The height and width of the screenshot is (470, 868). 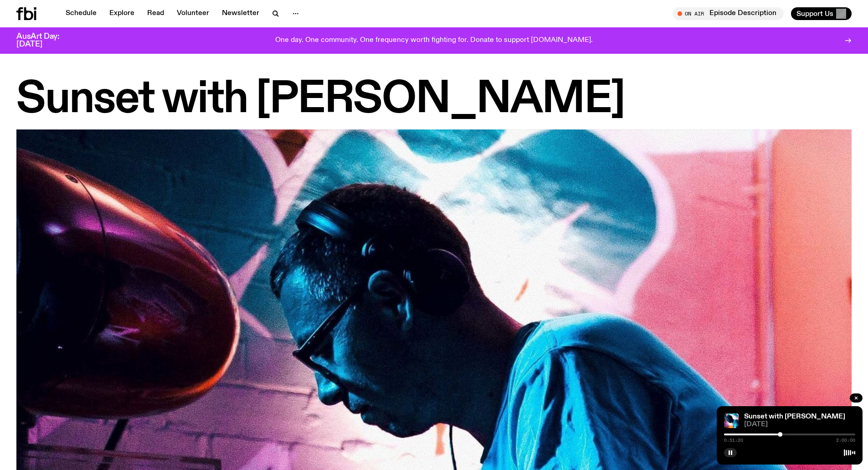 I want to click on button: On AirEpisode Description, so click(x=728, y=14).